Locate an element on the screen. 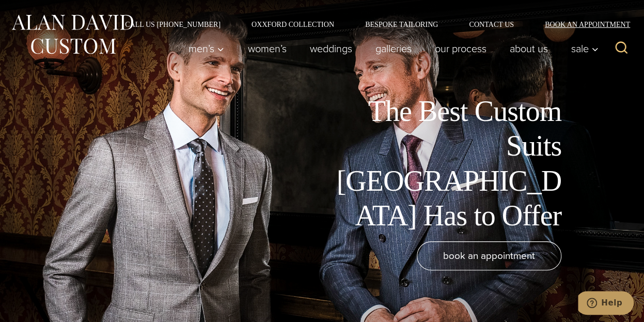 The height and width of the screenshot is (322, 644). a: book an appointment is located at coordinates (489, 256).